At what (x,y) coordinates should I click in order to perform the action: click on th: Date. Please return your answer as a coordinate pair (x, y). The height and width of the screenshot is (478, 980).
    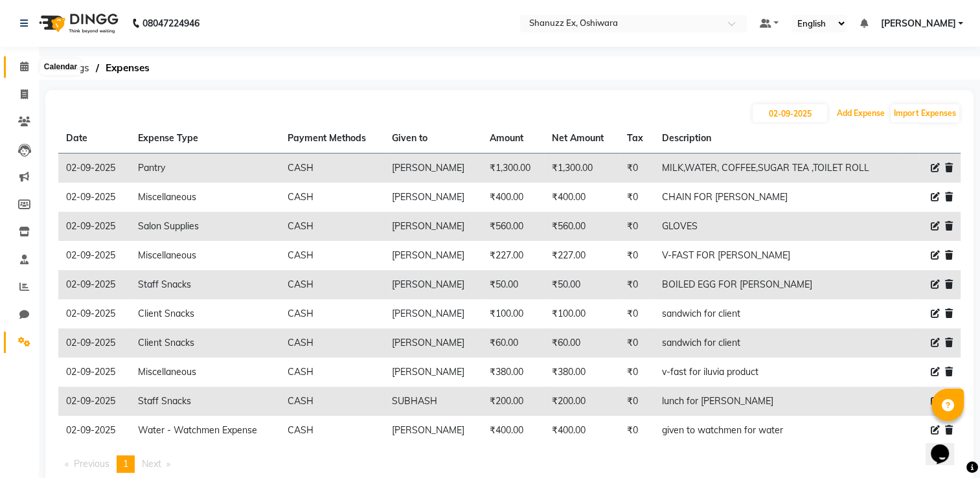
    Looking at the image, I should click on (94, 139).